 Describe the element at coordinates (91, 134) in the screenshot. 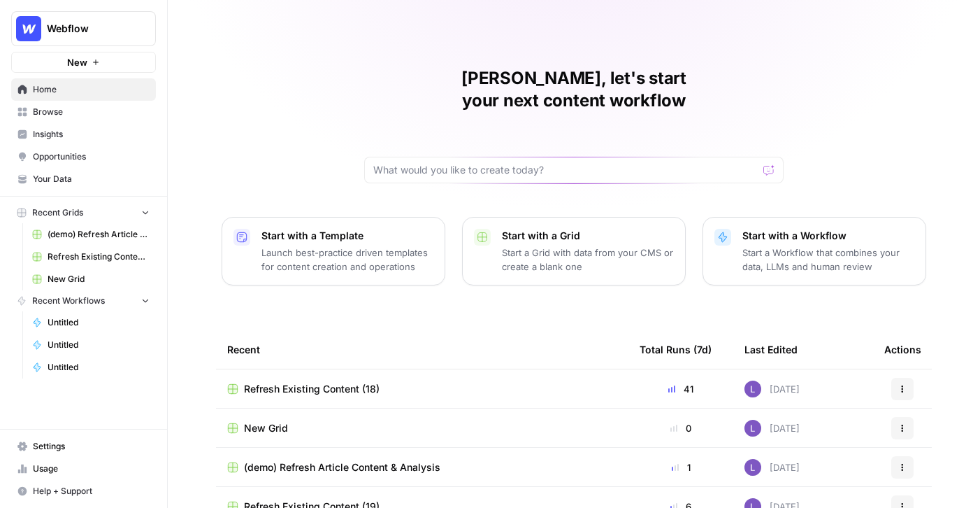

I see `span: Insights` at that location.